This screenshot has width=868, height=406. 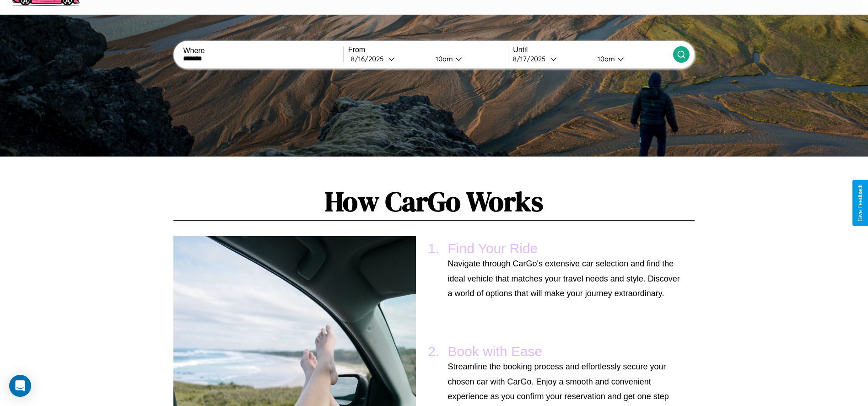 What do you see at coordinates (434, 201) in the screenshot?
I see `h1: How CarGo Works` at bounding box center [434, 201].